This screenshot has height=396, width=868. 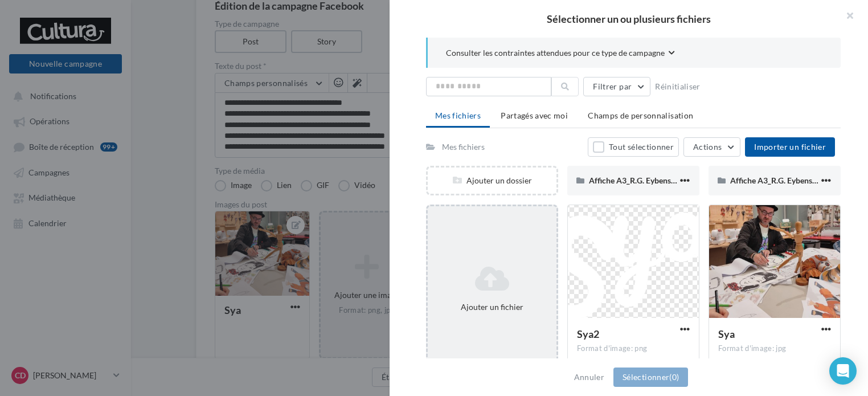 I want to click on div: Format d'image: jpg, so click(x=775, y=349).